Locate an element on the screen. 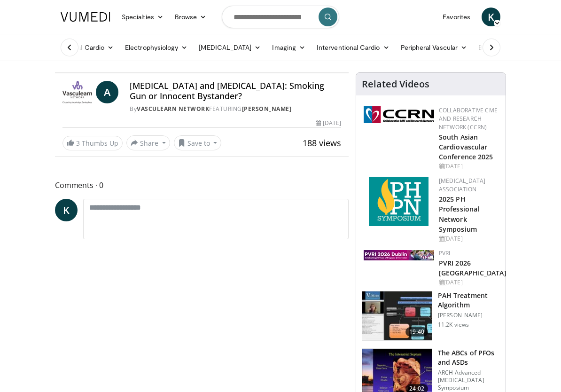 This screenshot has width=561, height=392. a: Imaging is located at coordinates (288, 47).